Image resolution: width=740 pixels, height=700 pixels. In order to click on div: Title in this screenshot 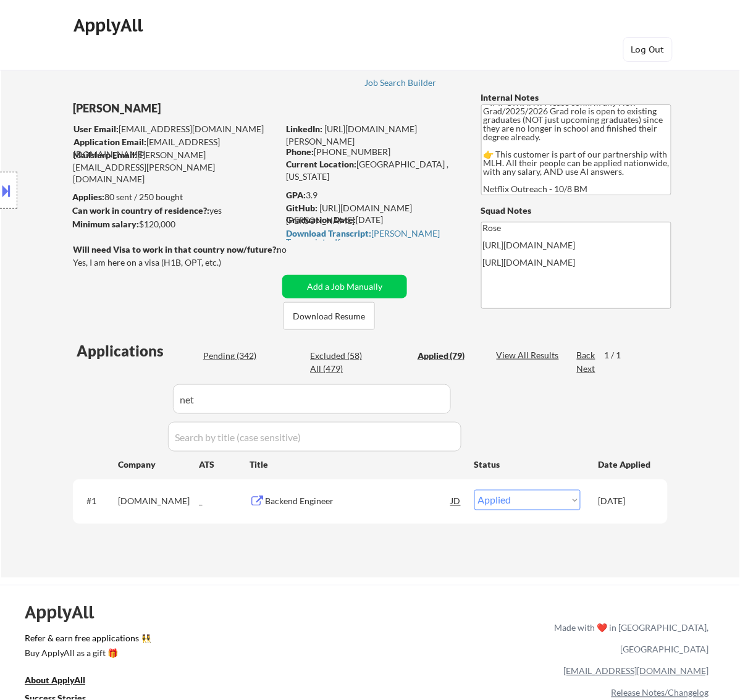, I will do `click(356, 465)`.